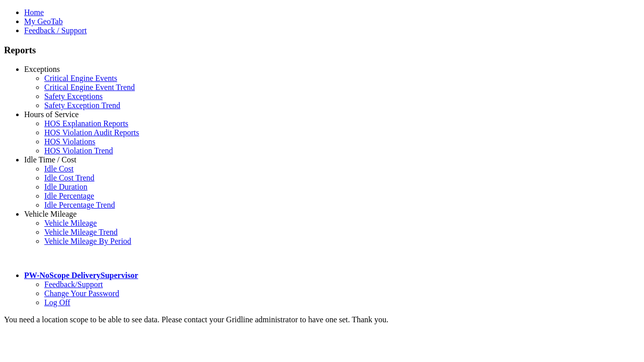 The width and height of the screenshot is (644, 362). I want to click on a: Feedback / Support, so click(55, 30).